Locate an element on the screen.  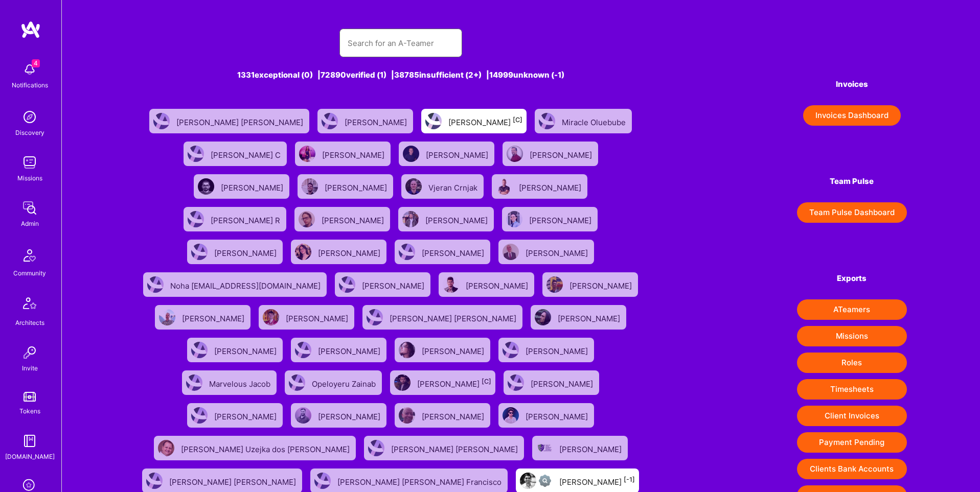
button: Client Invoices is located at coordinates (852, 416).